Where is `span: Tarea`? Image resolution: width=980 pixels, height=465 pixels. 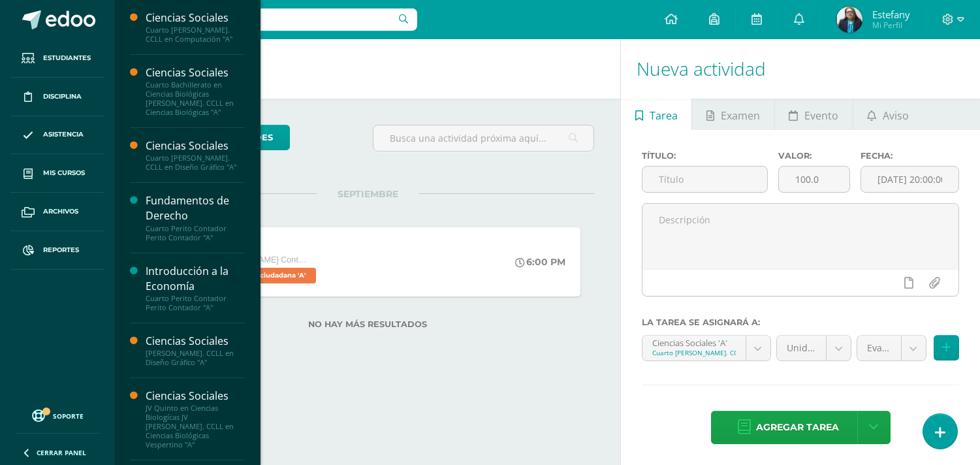
span: Tarea is located at coordinates (663, 115).